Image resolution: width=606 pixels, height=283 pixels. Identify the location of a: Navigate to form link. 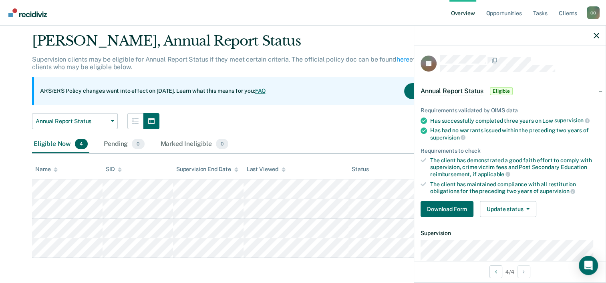
(448, 209).